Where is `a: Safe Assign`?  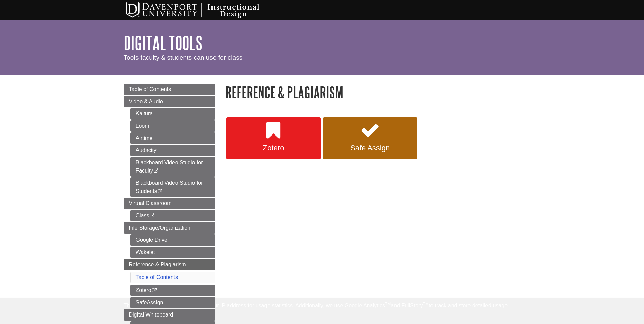
a: Safe Assign is located at coordinates (370, 138).